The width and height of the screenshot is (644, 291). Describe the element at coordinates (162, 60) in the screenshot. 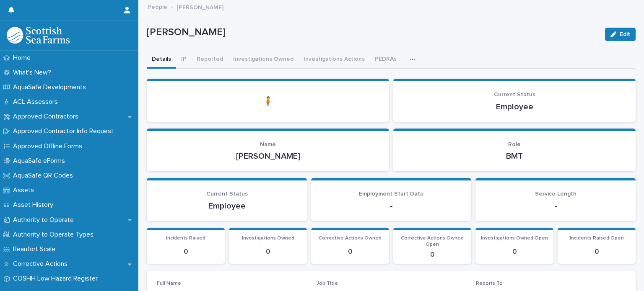

I see `button: Details` at that location.